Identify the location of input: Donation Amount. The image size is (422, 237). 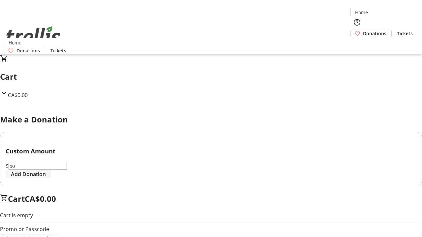
(38, 166).